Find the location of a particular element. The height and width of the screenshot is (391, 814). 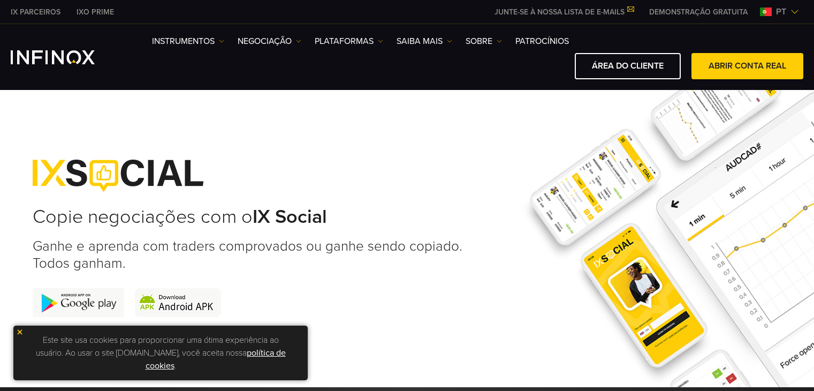

a: ABRIR CONTA REAL is located at coordinates (747, 66).